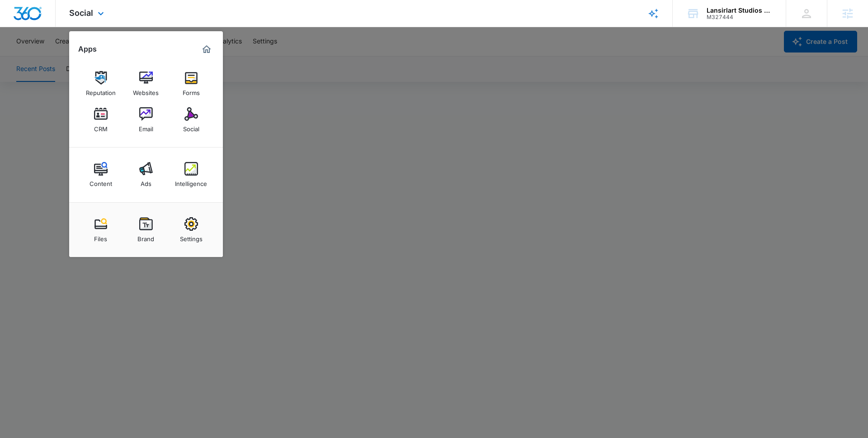  What do you see at coordinates (740, 11) in the screenshot?
I see `div: account name` at bounding box center [740, 11].